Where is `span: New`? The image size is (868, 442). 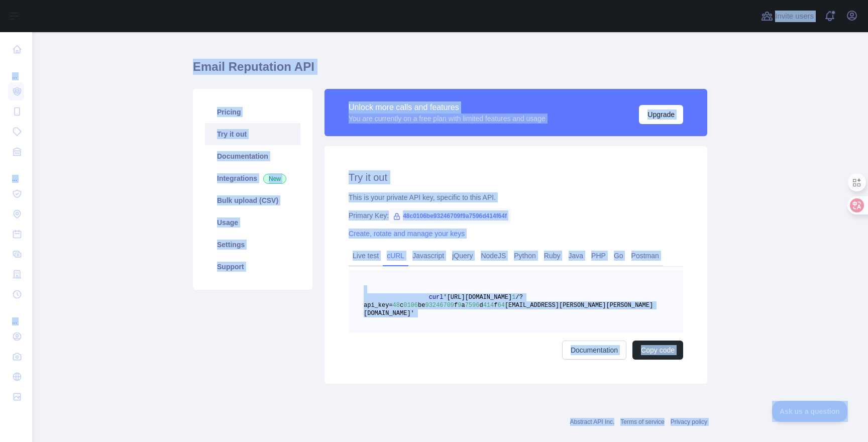 span: New is located at coordinates (275, 179).